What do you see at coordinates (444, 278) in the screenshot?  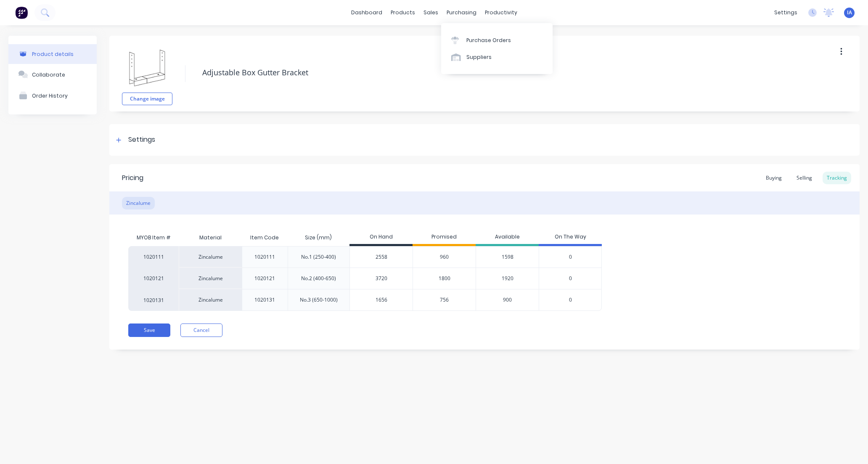 I see `span: 1800` at bounding box center [444, 278].